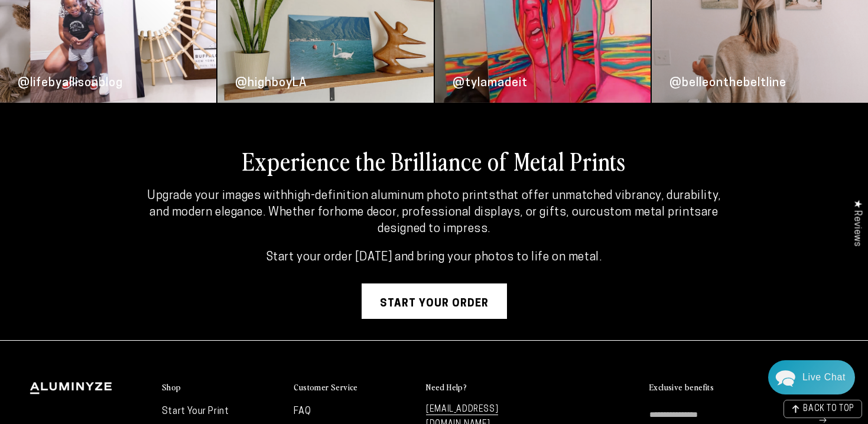 The image size is (868, 424). What do you see at coordinates (857, 223) in the screenshot?
I see `div: Click to open Judge.me floating reviews tab` at bounding box center [857, 223].